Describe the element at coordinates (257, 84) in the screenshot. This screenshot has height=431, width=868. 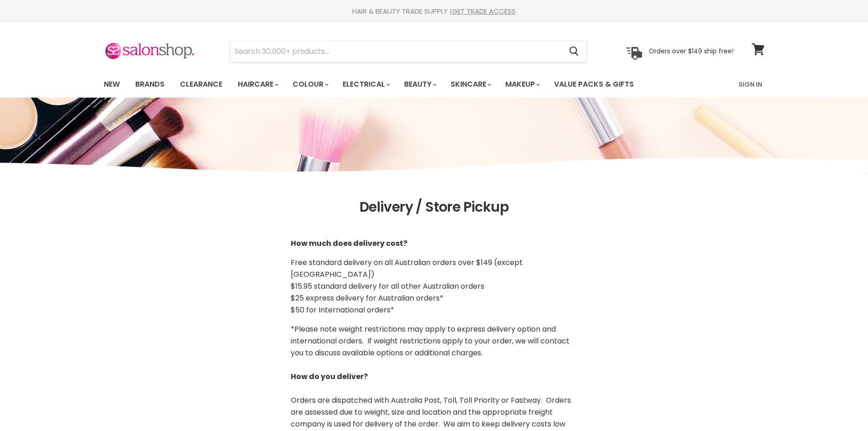
I see `a: Haircare` at that location.